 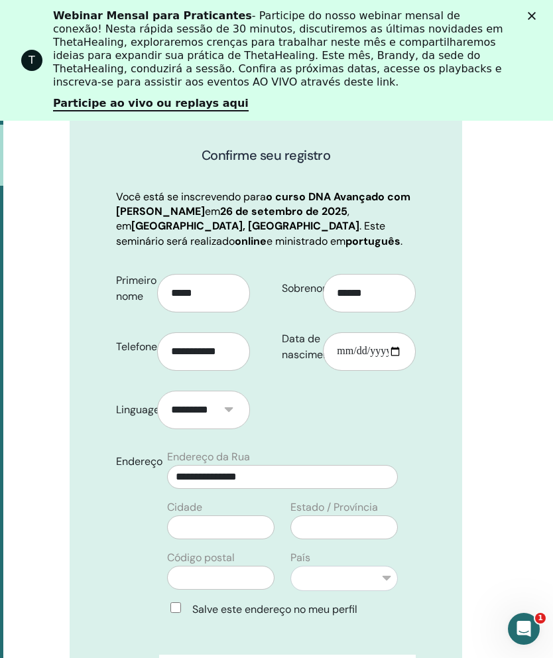 What do you see at coordinates (137, 346) in the screenshot?
I see `font: Telefone` at bounding box center [137, 346].